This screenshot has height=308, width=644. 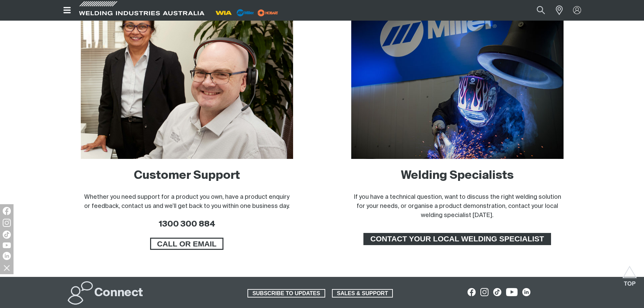 I want to click on a: 1300 300 884, so click(x=187, y=224).